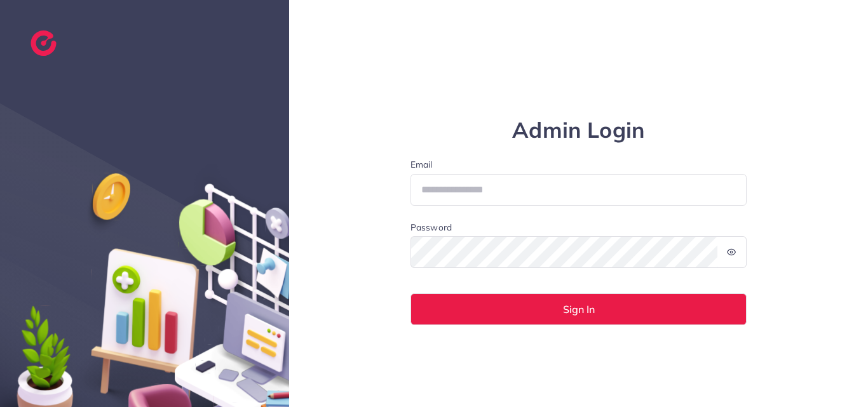  I want to click on button: Sign In, so click(579, 309).